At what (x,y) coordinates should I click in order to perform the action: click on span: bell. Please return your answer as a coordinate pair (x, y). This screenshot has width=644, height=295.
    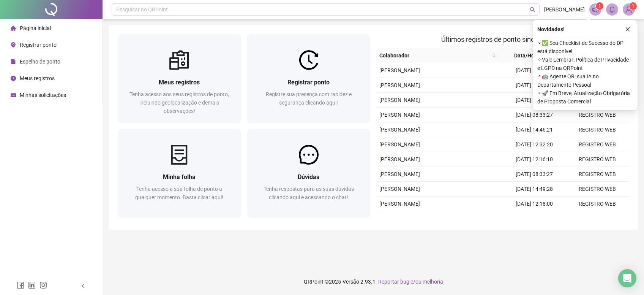
    Looking at the image, I should click on (612, 10).